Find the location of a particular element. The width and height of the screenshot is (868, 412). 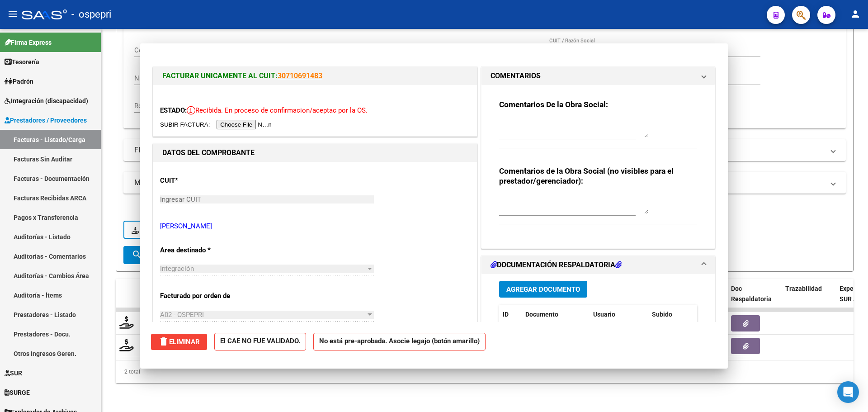

span: Documento is located at coordinates (542, 314).